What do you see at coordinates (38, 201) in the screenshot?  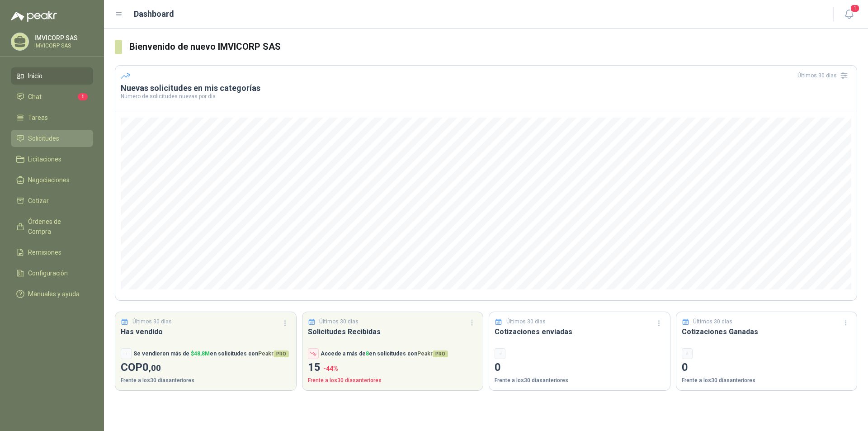 I see `span: Cotizar` at bounding box center [38, 201].